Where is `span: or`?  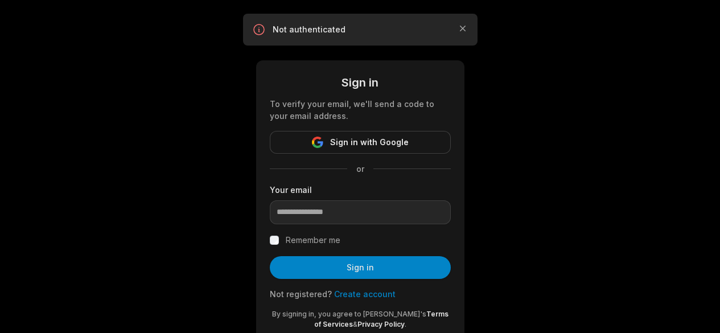
span: or is located at coordinates (360, 168).